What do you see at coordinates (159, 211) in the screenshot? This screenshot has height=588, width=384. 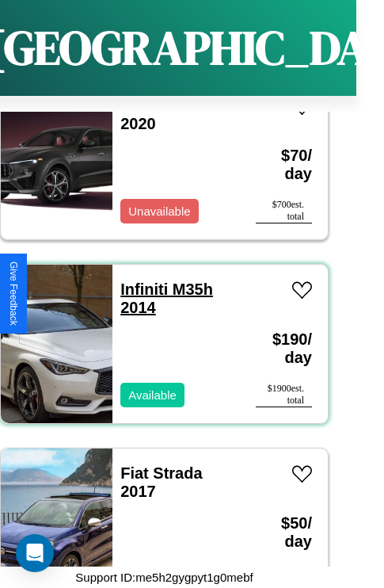 I see `p: Unavailable` at bounding box center [159, 211].